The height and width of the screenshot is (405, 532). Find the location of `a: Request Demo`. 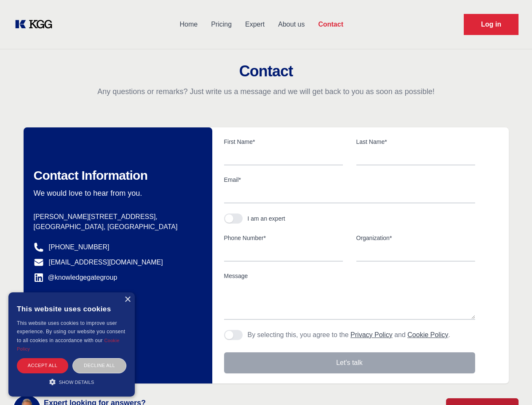

a: Request Demo is located at coordinates (491, 24).